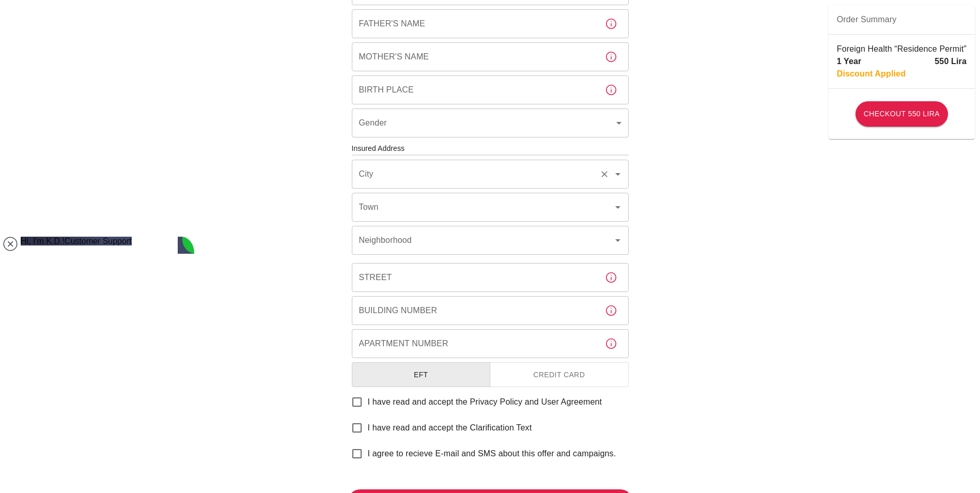  What do you see at coordinates (490, 149) in the screenshot?
I see `h6: Insured Address` at bounding box center [490, 149].